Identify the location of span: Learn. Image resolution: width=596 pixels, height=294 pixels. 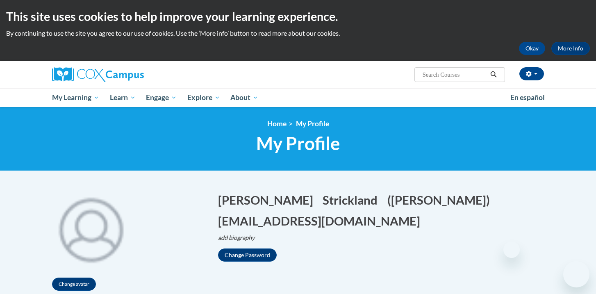
(123, 98).